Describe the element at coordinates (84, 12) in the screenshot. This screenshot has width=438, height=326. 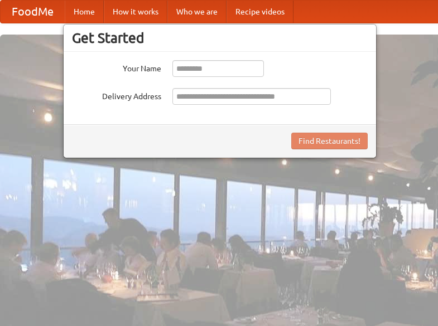
I see `a: Home` at that location.